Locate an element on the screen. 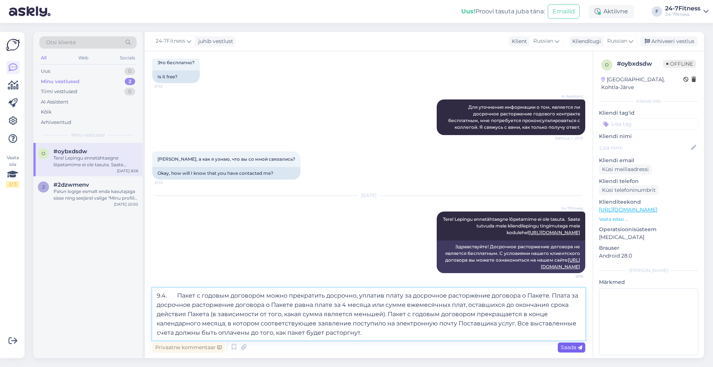 The width and height of the screenshot is (713, 367). div: Arhiveeritud is located at coordinates (56, 123).